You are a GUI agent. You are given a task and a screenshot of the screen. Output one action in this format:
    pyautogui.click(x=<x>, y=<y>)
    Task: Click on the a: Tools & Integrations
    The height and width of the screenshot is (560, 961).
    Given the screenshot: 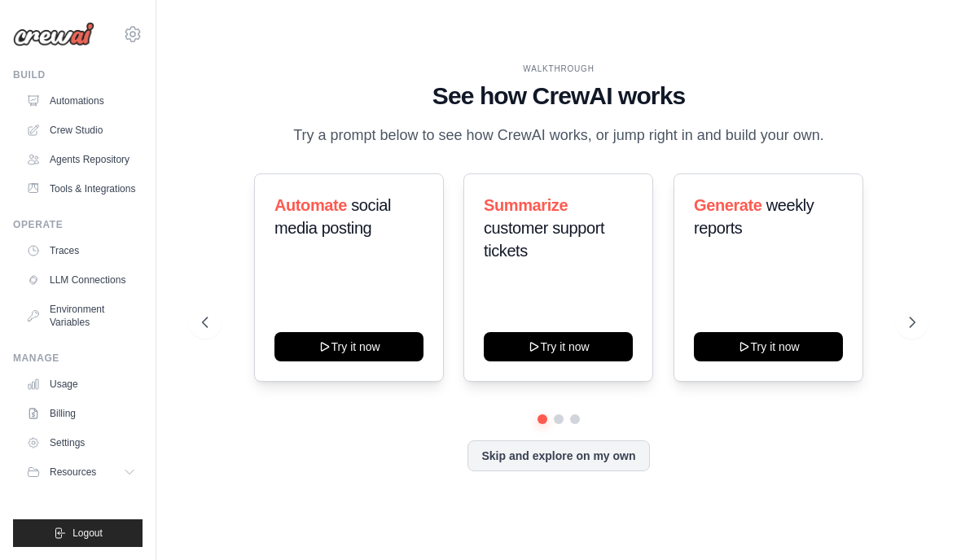 What is the action you would take?
    pyautogui.click(x=81, y=189)
    